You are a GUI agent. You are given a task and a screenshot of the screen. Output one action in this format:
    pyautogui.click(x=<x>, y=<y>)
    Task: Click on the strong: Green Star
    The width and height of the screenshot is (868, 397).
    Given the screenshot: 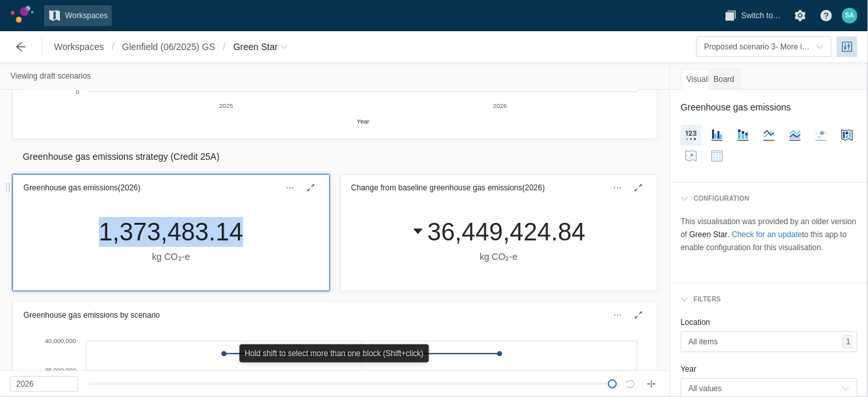 What is the action you would take?
    pyautogui.click(x=708, y=234)
    